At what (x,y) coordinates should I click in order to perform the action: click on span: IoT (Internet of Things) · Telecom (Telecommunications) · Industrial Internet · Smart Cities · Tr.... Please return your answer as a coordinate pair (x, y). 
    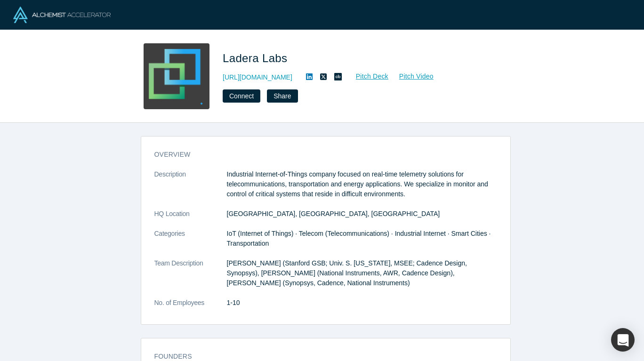
    Looking at the image, I should click on (359, 238).